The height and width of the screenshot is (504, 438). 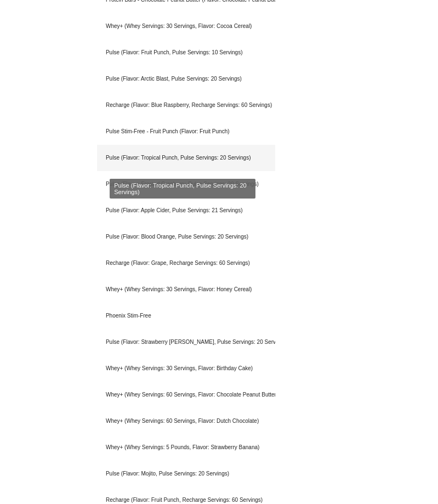 What do you see at coordinates (186, 263) in the screenshot?
I see `div: Recharge (Flavor: Grape, Recharge Servings: 60 Servings)` at bounding box center [186, 263].